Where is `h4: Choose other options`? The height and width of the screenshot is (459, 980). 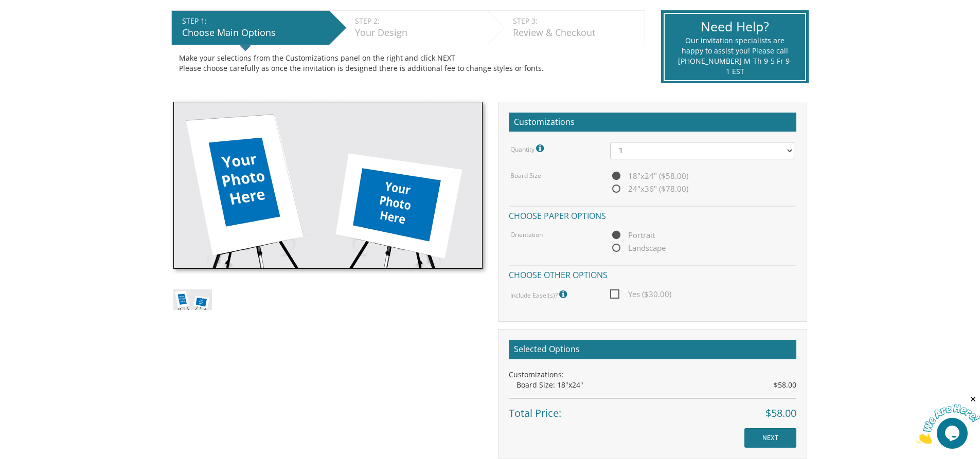
h4: Choose other options is located at coordinates (653, 274).